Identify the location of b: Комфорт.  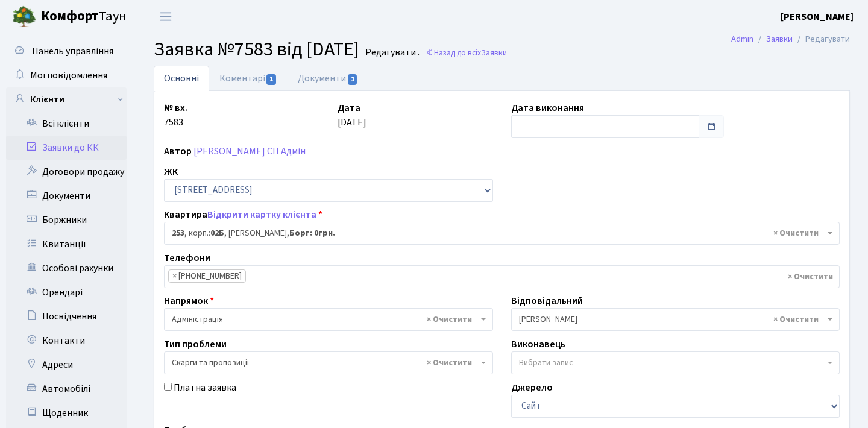
(70, 17).